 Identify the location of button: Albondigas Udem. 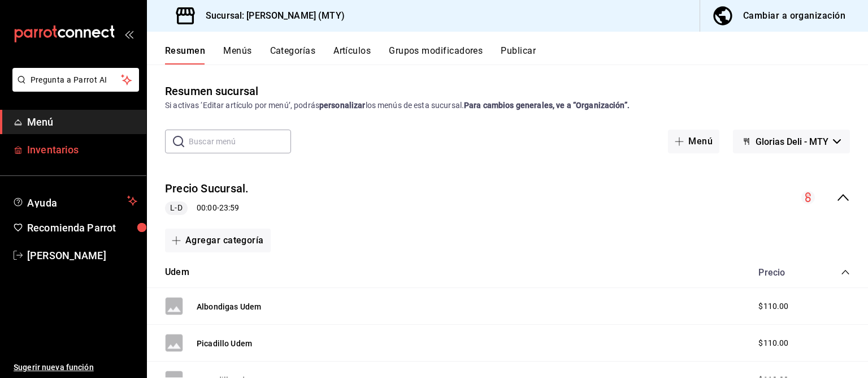
(229, 307).